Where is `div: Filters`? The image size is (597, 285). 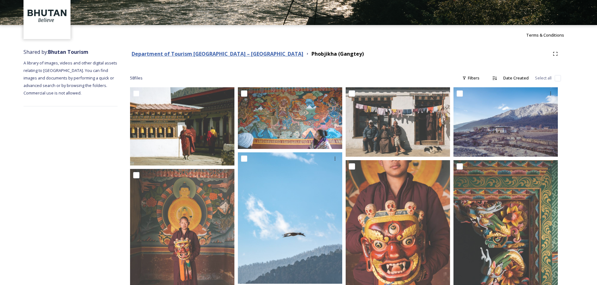
div: Filters is located at coordinates (470, 78).